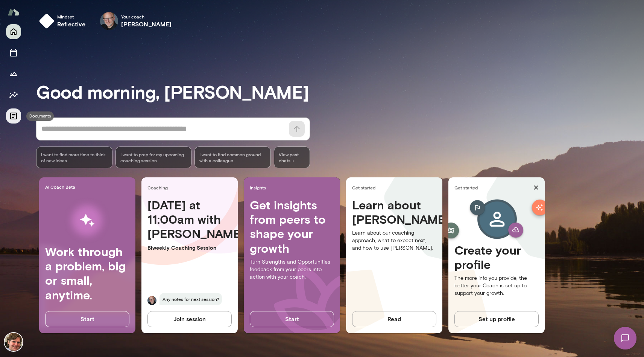 The image size is (644, 357). Describe the element at coordinates (46, 21) in the screenshot. I see `img: mindset` at that location.